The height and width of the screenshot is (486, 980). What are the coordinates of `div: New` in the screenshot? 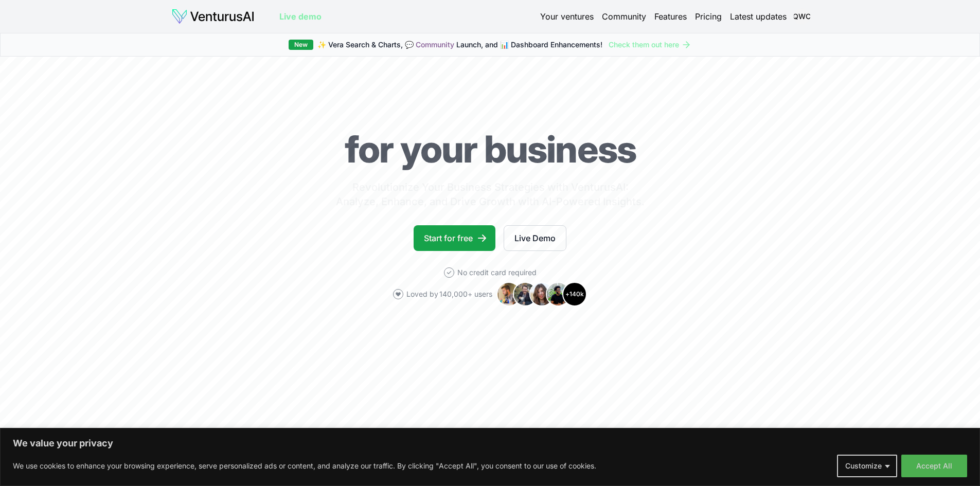 It's located at (301, 45).